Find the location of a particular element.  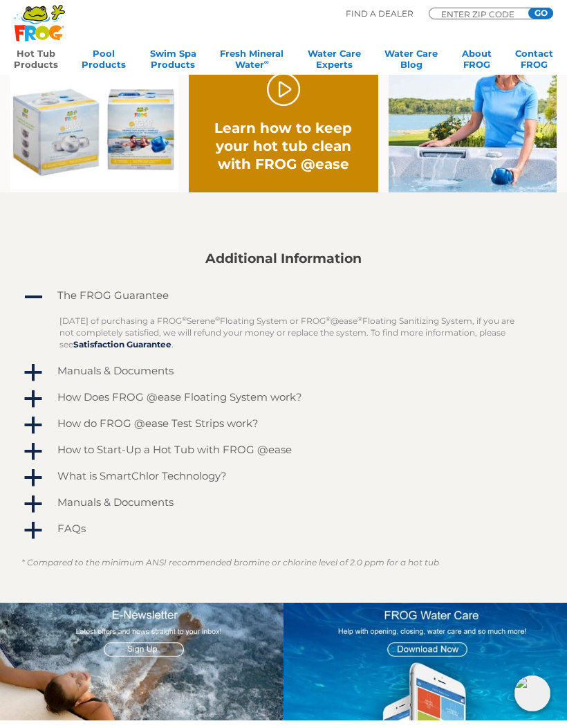

a: a How to Start-Up a Hot Tub with FROG @ease is located at coordinates (284, 451).